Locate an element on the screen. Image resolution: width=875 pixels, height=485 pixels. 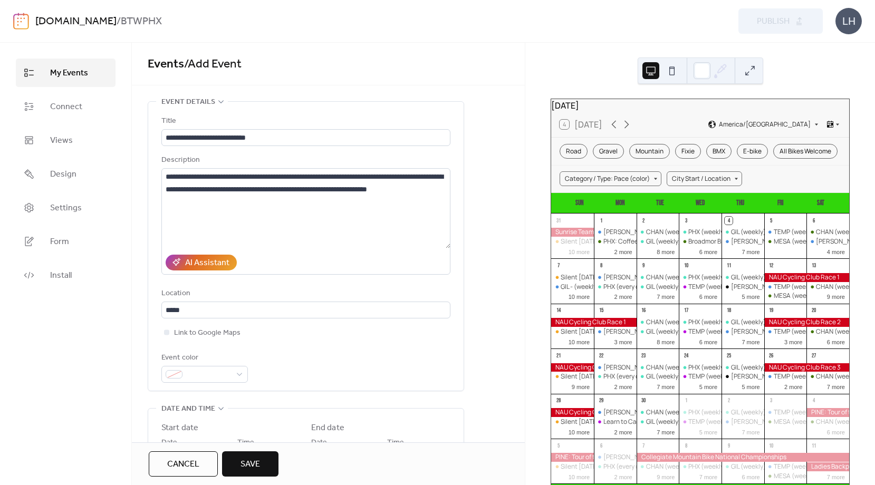
div: Collegiate Mountain Bike National Championships is located at coordinates (742, 457).